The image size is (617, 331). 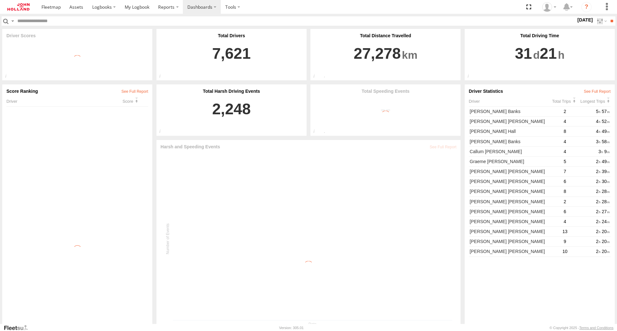 I want to click on div: 7, so click(x=565, y=172).